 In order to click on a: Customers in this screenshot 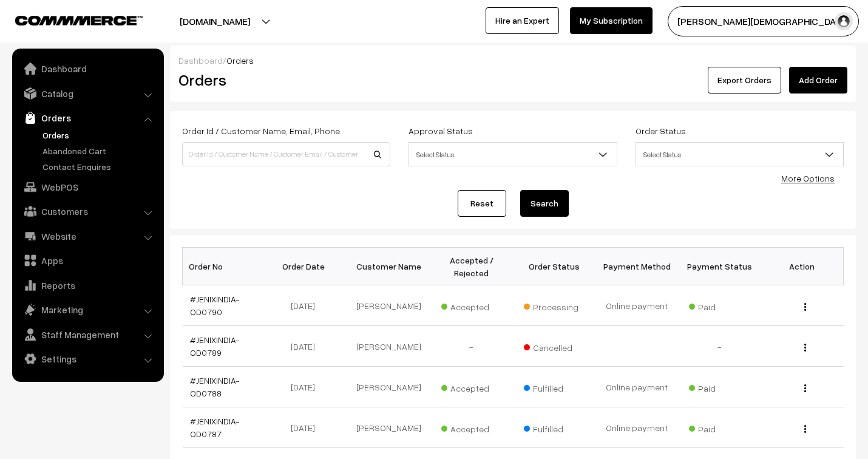, I will do `click(88, 211)`.